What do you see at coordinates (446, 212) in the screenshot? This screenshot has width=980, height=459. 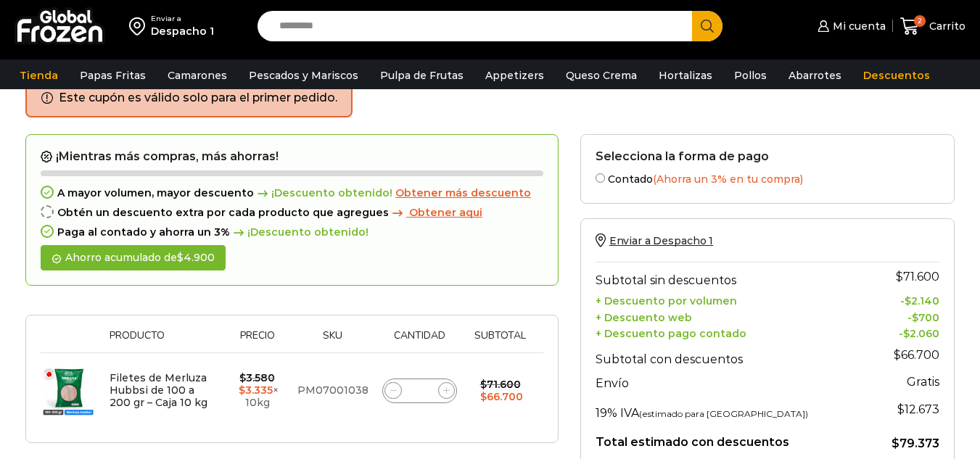 I see `span: Obtener aqui` at bounding box center [446, 212].